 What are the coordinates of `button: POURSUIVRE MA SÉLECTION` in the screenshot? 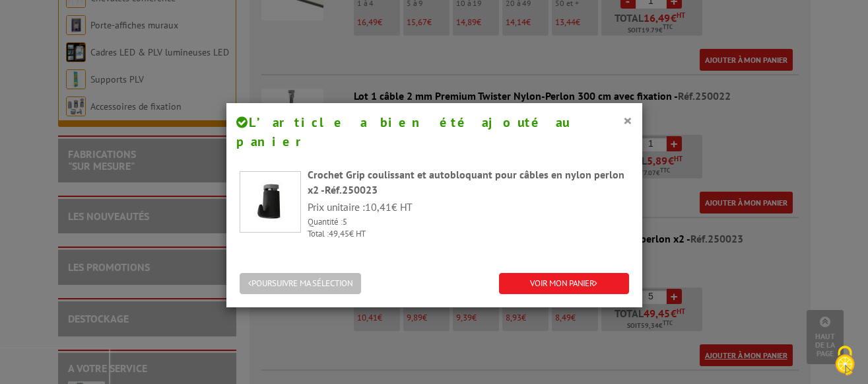 It's located at (300, 284).